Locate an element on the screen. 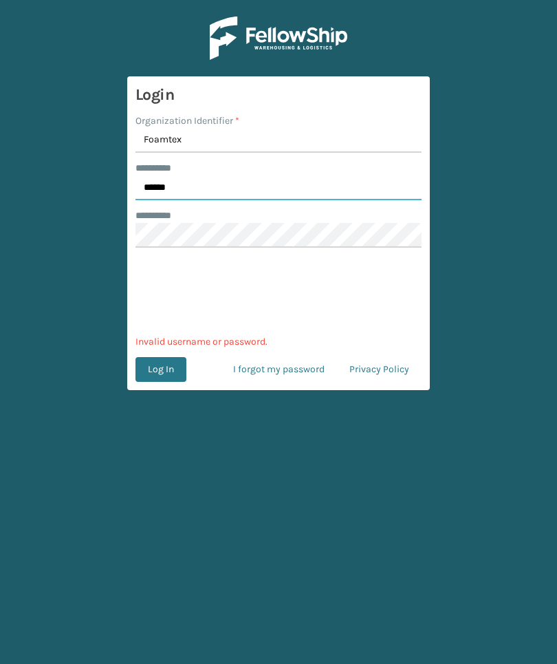  a: I forgot my password is located at coordinates (279, 369).